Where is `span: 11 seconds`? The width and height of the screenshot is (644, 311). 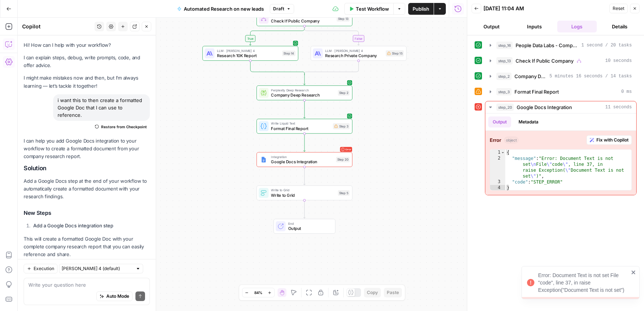 span: 11 seconds is located at coordinates (618, 107).